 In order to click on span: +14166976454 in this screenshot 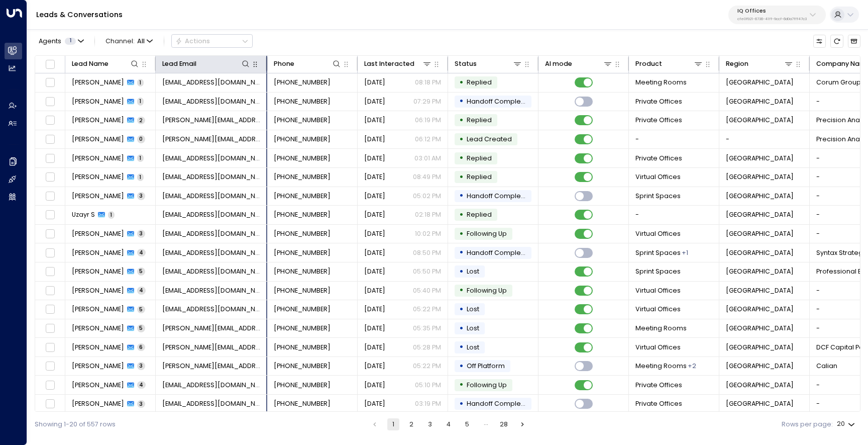, I will do `click(302, 291)`.